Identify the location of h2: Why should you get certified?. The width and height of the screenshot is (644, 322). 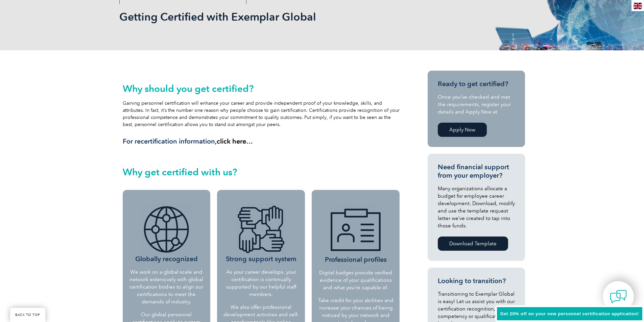
(261, 88).